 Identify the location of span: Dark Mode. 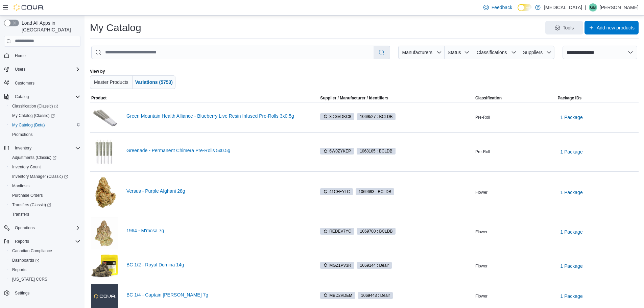
(518, 12).